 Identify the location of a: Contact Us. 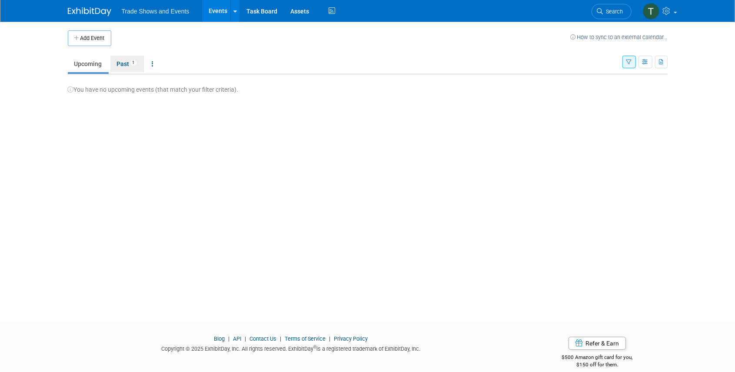
(263, 339).